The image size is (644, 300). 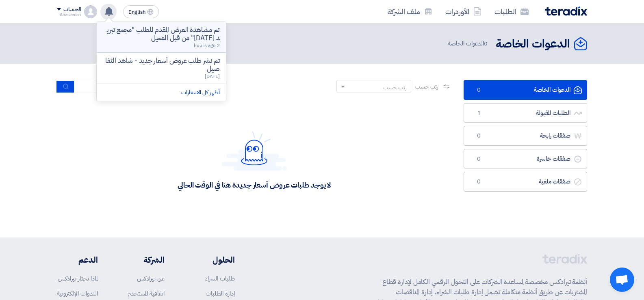 What do you see at coordinates (200, 92) in the screenshot?
I see `a: أظهر كل الاشعارات` at bounding box center [200, 92].